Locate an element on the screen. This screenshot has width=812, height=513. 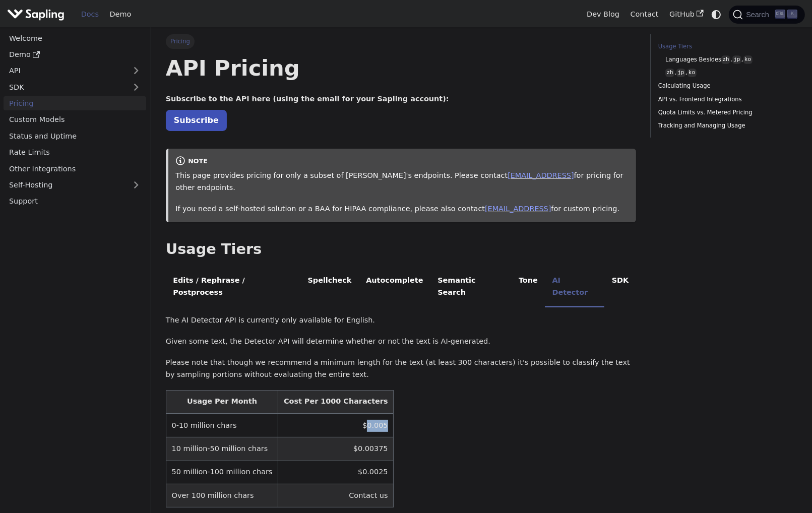
th: Cost Per 1000 Characters is located at coordinates (336, 401).